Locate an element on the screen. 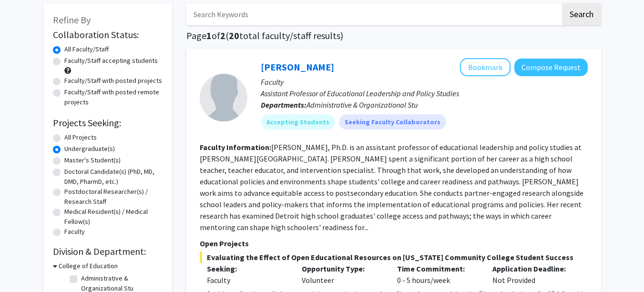 The height and width of the screenshot is (292, 644). label: Faculty/Staff with posted remote projects is located at coordinates (113, 97).